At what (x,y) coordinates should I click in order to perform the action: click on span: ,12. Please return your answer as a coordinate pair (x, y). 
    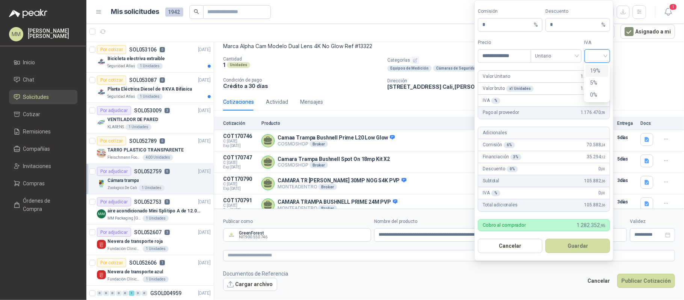
    Looking at the image, I should click on (604, 157).